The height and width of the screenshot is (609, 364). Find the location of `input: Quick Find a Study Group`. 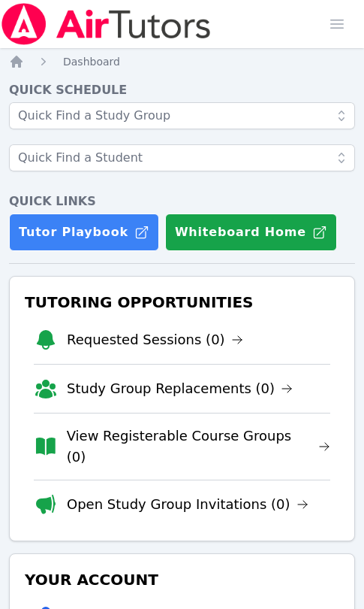

input: Quick Find a Study Group is located at coordinates (182, 116).